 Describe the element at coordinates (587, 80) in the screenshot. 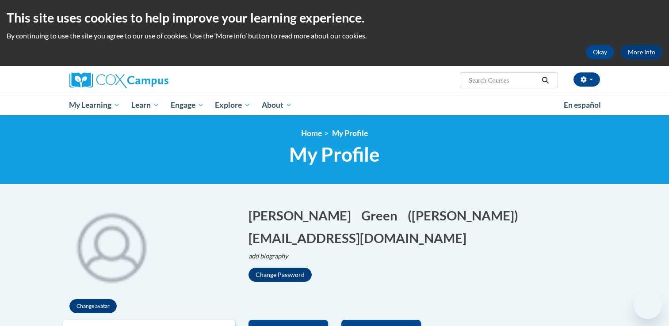

I see `button: Account Settings` at that location.